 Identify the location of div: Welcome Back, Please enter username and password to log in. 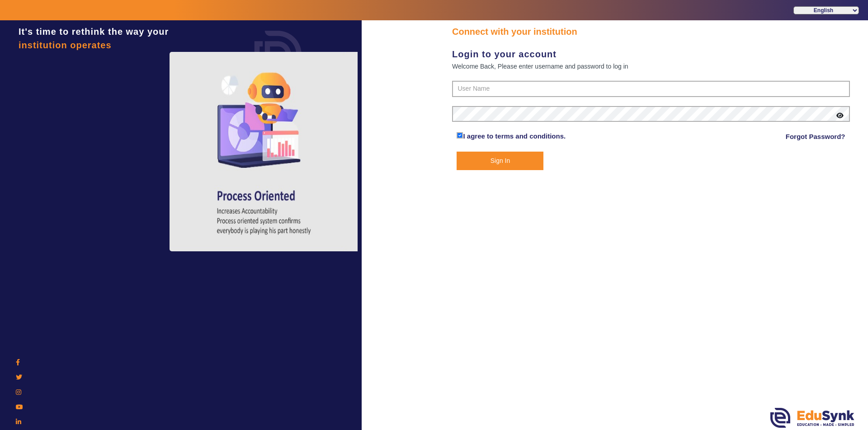
(651, 66).